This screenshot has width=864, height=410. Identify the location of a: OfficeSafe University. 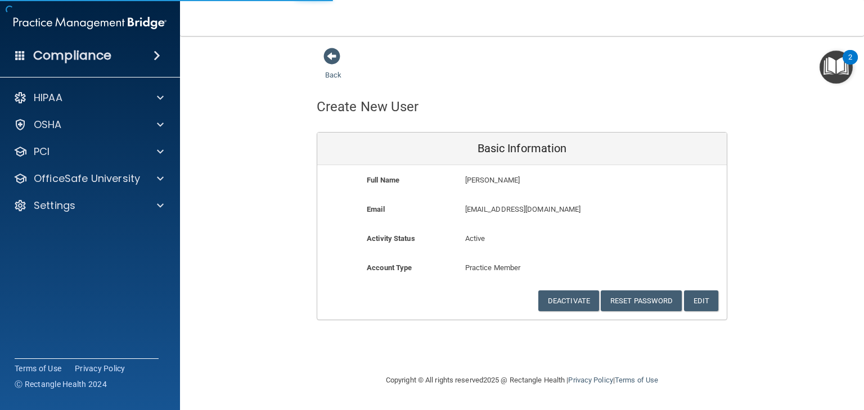
(88, 179).